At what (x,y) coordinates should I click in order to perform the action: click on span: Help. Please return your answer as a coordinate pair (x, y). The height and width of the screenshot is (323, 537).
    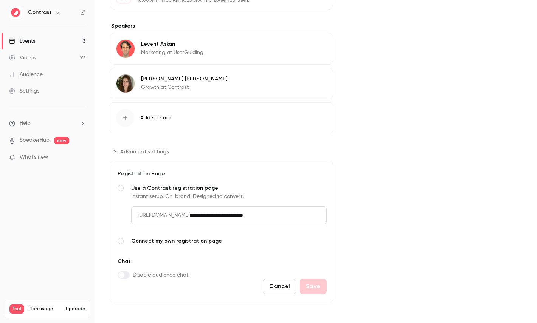
    Looking at the image, I should click on (25, 123).